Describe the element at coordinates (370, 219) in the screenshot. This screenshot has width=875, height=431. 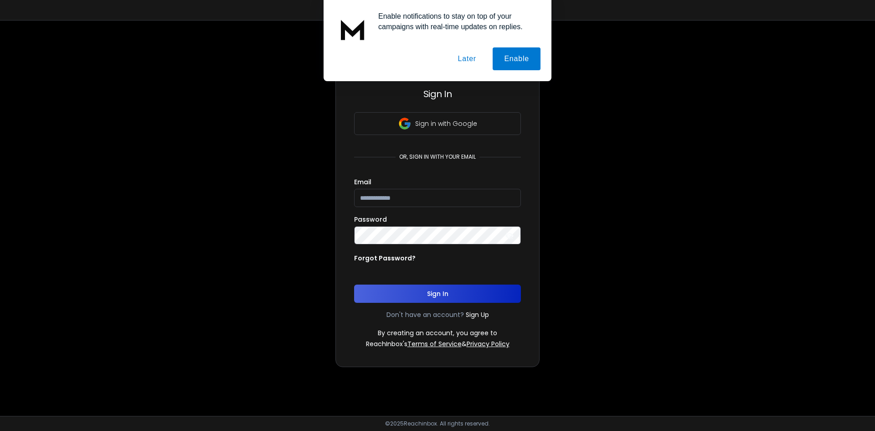
I see `label: Password` at that location.